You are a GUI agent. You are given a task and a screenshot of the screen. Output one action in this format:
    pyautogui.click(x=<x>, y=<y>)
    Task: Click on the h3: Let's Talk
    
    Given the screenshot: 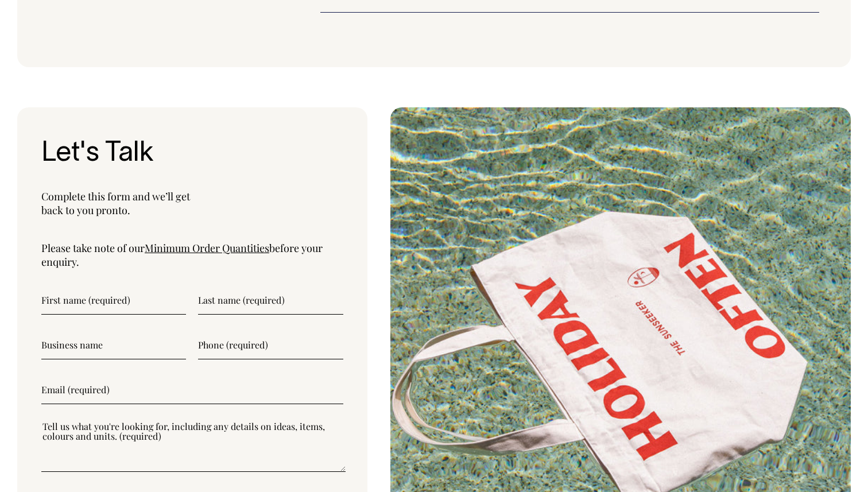 What is the action you would take?
    pyautogui.click(x=193, y=154)
    